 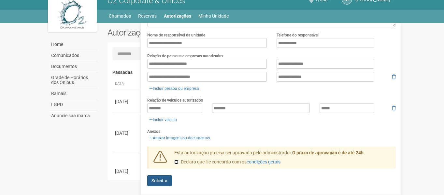 I want to click on div: Esta autorização precisa ser aprovada pelo administrador., so click(x=283, y=159).